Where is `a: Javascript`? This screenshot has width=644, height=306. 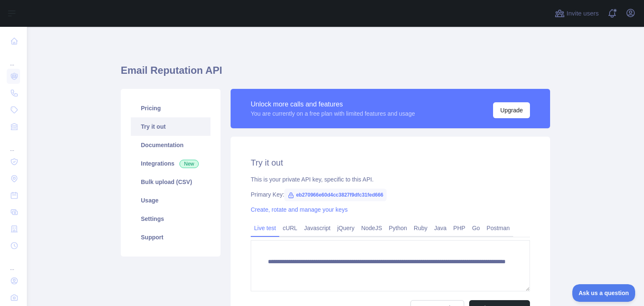
a: Javascript is located at coordinates (317, 228).